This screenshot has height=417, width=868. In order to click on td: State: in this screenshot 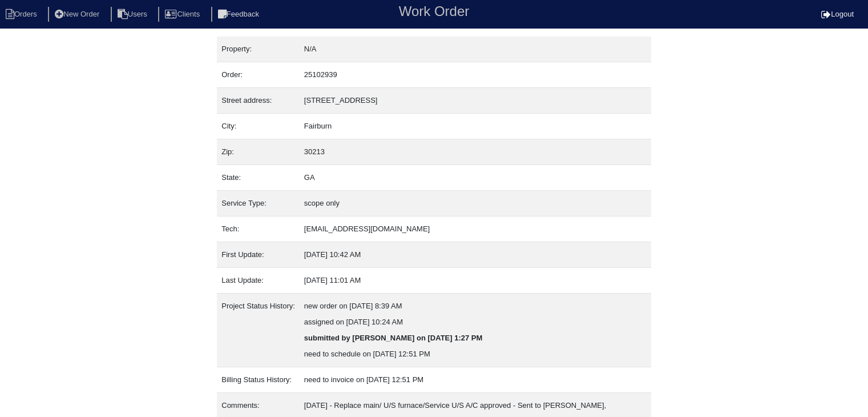, I will do `click(258, 178)`.